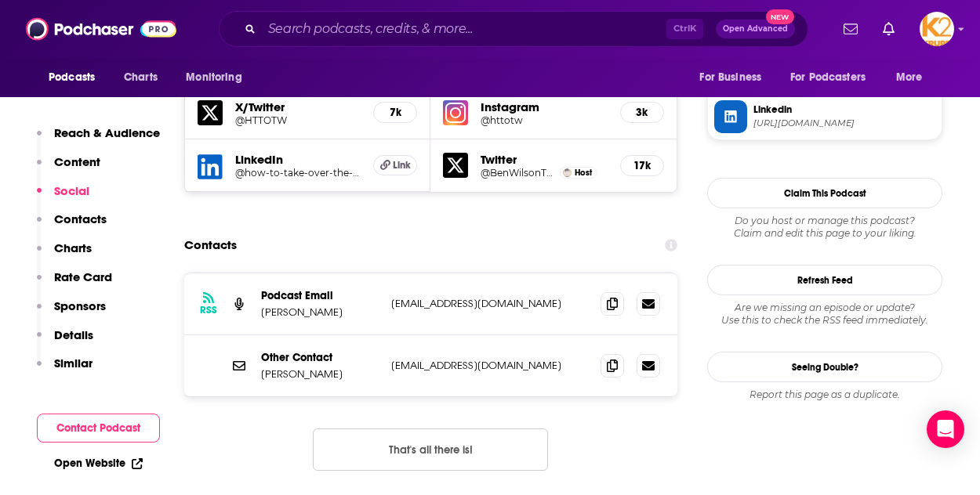 The width and height of the screenshot is (980, 495). Describe the element at coordinates (140, 78) in the screenshot. I see `span: Charts` at that location.